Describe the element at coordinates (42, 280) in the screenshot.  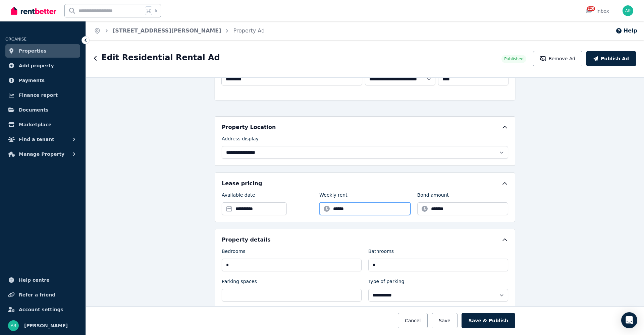
I see `a: Help centre` at that location.